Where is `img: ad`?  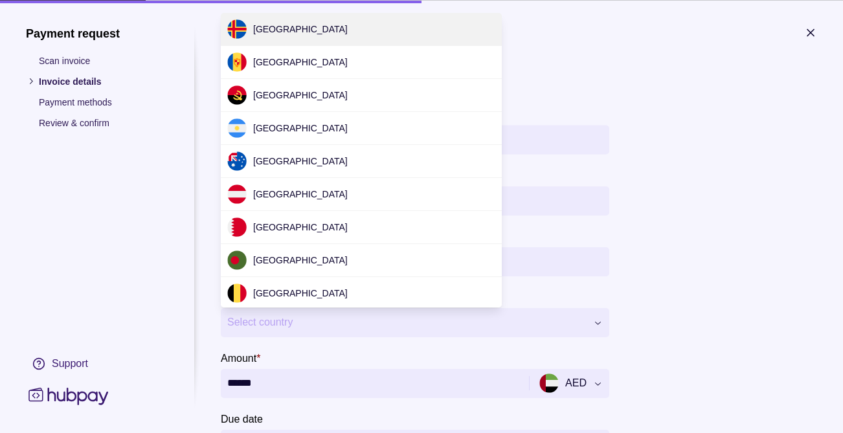 img: ad is located at coordinates (237, 62).